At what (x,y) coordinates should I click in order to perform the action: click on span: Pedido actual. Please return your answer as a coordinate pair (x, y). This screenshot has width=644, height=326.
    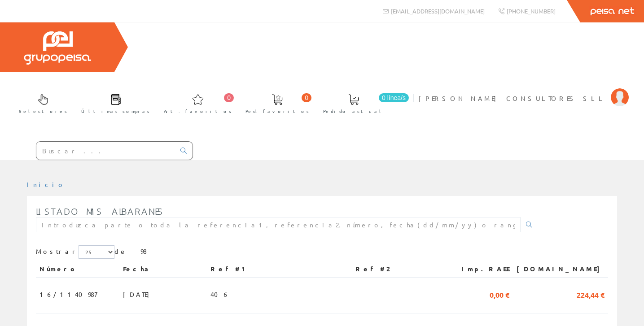
    Looking at the image, I should click on (354, 111).